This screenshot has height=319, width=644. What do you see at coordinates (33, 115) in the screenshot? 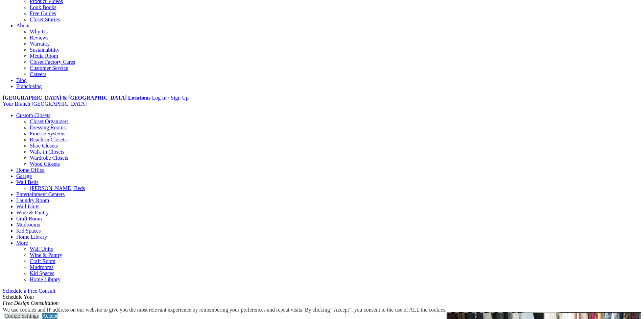
I see `a: Custom Closets` at bounding box center [33, 115].